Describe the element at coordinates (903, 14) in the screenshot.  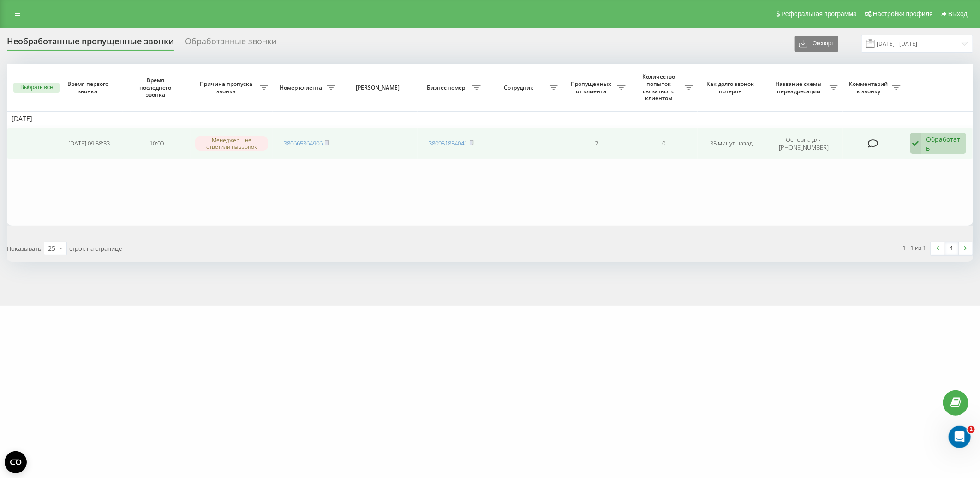
I see `span: Настройки профиля` at that location.